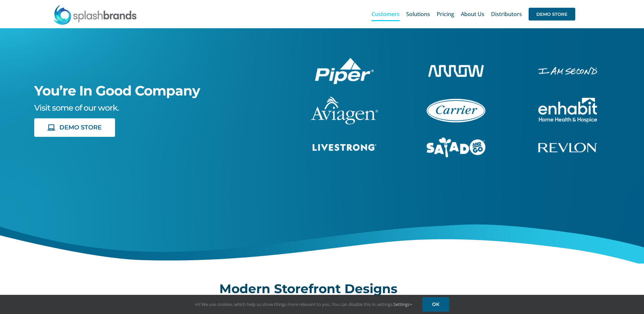 The image size is (644, 314). Describe the element at coordinates (344, 61) in the screenshot. I see `a: piper-White` at that location.